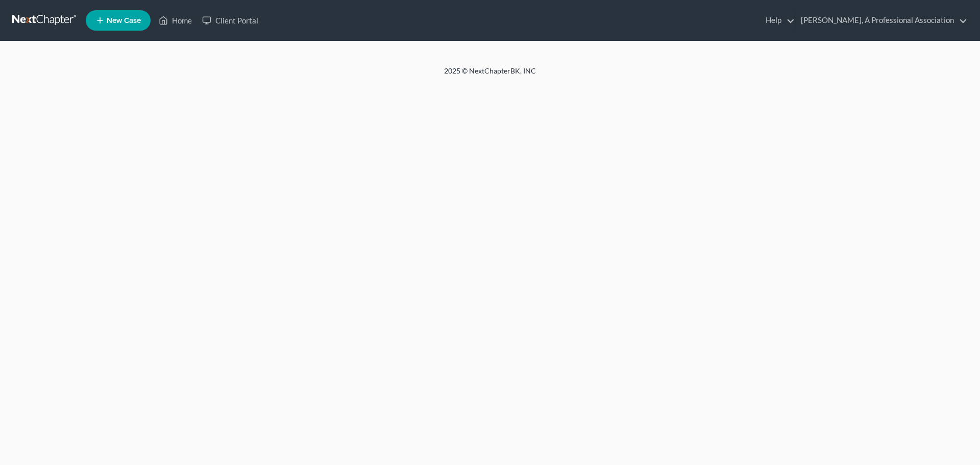 The height and width of the screenshot is (465, 980). Describe the element at coordinates (118, 20) in the screenshot. I see `new-legal-case-button: New Case` at that location.